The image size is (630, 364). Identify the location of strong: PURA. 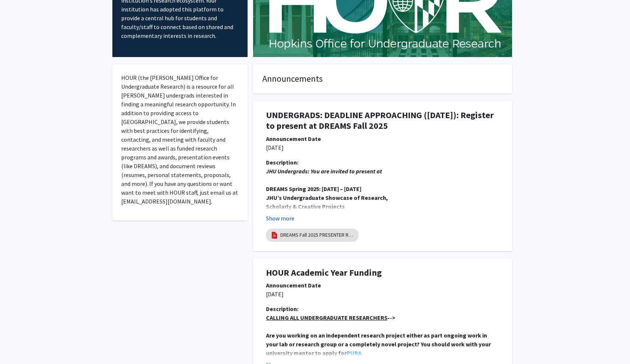
(354, 353).